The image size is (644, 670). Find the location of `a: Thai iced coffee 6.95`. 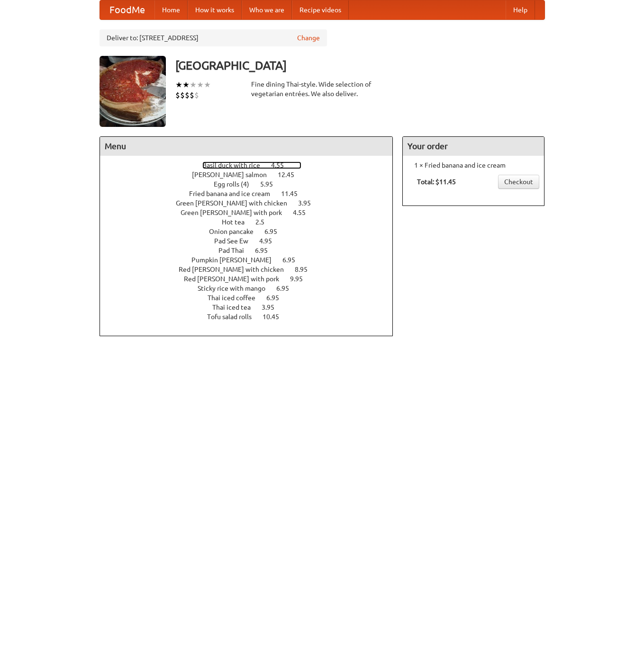

a: Thai iced coffee 6.95 is located at coordinates (252, 298).